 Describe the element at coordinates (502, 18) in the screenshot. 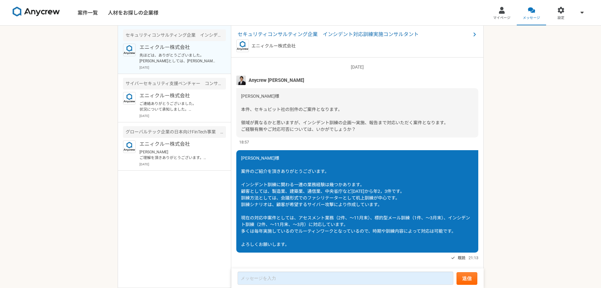

I see `span: マイページ` at that location.